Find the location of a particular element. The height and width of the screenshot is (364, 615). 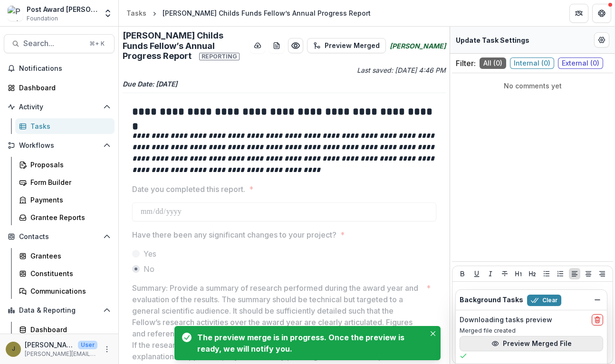

div: Proposals is located at coordinates (68, 164).